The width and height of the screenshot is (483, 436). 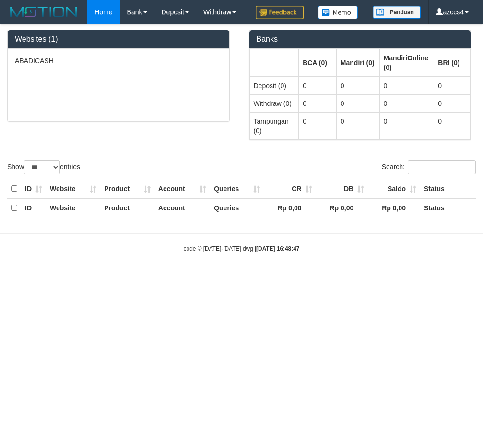 What do you see at coordinates (274, 86) in the screenshot?
I see `td: Deposit (0)` at bounding box center [274, 86].